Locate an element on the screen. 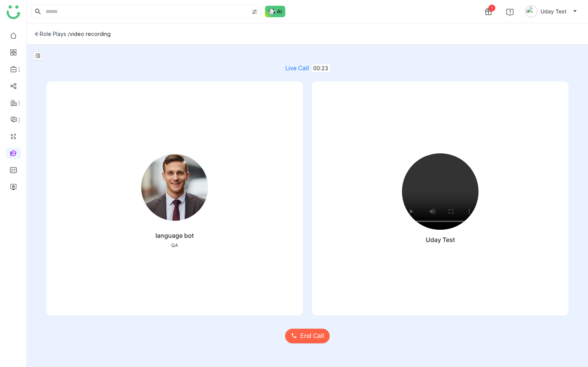  button: End Call is located at coordinates (308, 336).